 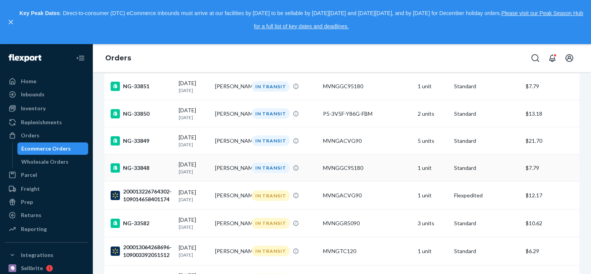 What do you see at coordinates (29, 175) in the screenshot?
I see `div: Parcel` at bounding box center [29, 175].